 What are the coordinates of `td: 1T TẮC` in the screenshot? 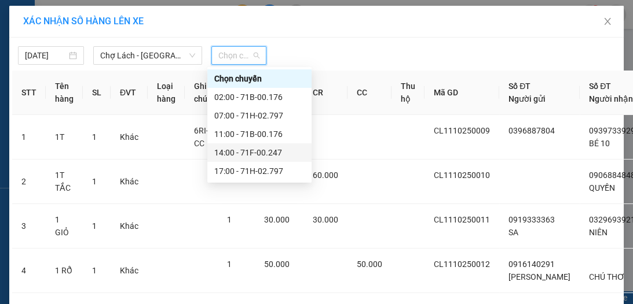 It's located at (64, 182).